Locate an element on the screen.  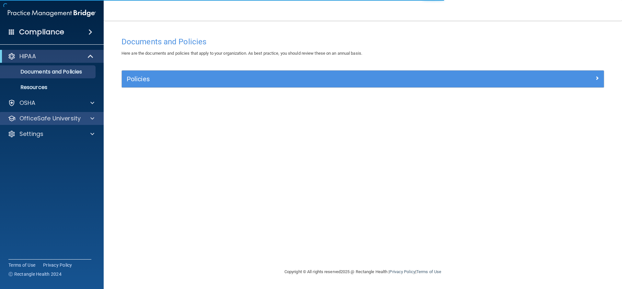
img: PMB logo is located at coordinates (52, 13).